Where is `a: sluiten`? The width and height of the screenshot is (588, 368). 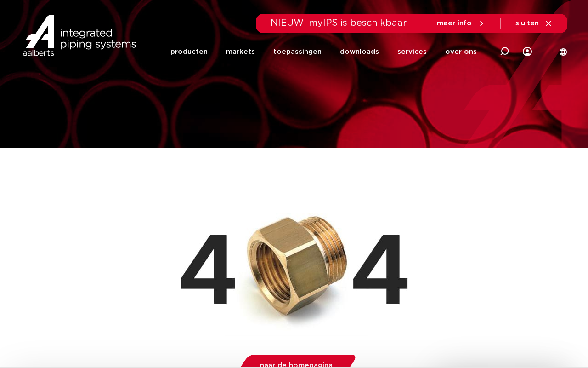 a: sluiten is located at coordinates (534, 23).